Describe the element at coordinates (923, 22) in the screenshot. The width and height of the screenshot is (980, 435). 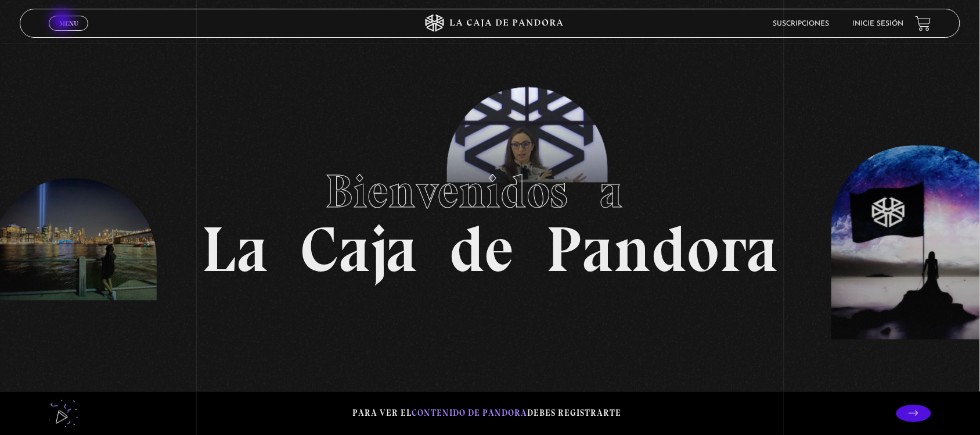
I see `a: View your shopping cart` at that location.